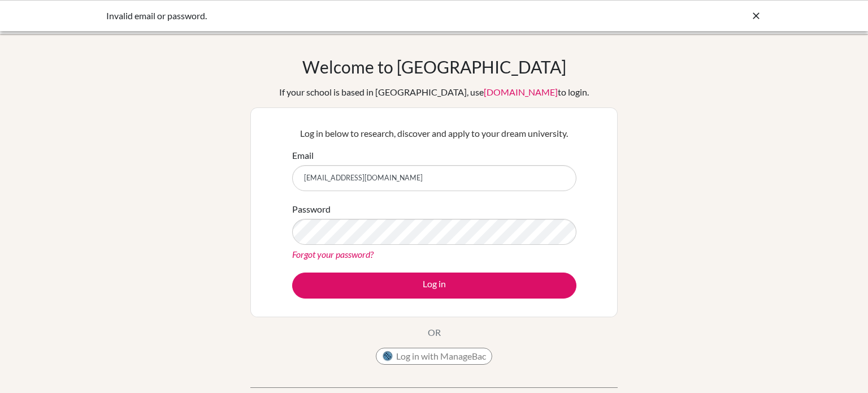  Describe the element at coordinates (434, 332) in the screenshot. I see `p: OR` at that location.